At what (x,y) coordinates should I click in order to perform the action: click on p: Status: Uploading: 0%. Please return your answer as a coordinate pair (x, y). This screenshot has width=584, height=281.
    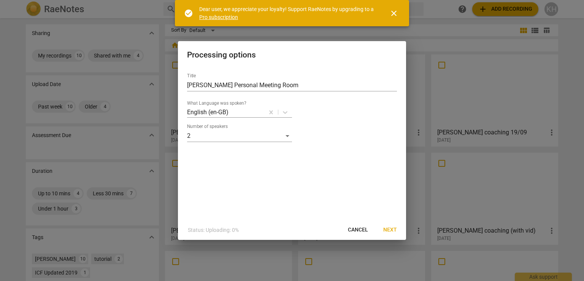
    Looking at the image, I should click on (213, 230).